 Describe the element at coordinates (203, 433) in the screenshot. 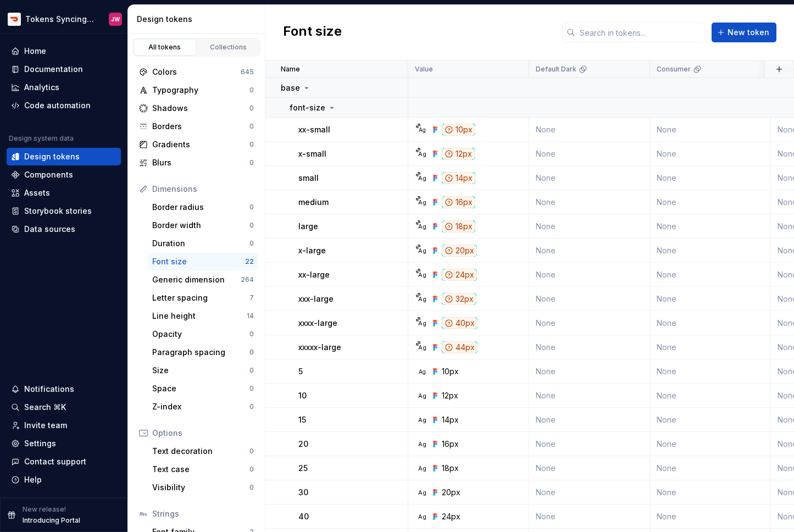

I see `div: Options` at that location.